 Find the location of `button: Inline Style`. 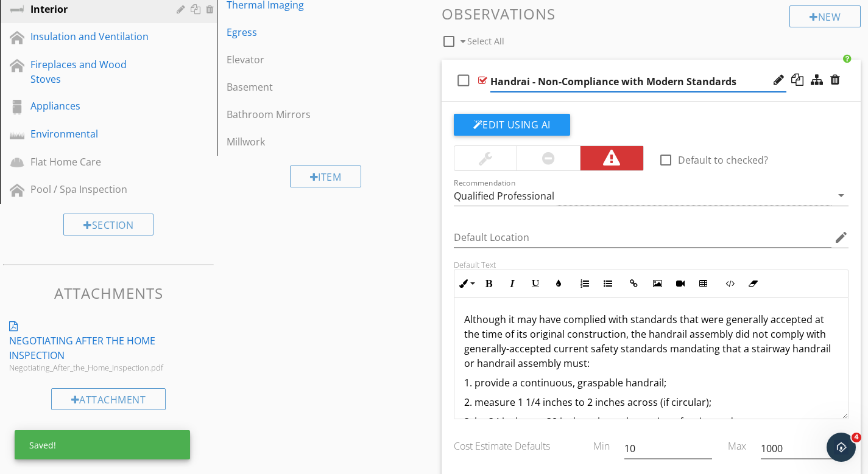

button: Inline Style is located at coordinates (466, 284).